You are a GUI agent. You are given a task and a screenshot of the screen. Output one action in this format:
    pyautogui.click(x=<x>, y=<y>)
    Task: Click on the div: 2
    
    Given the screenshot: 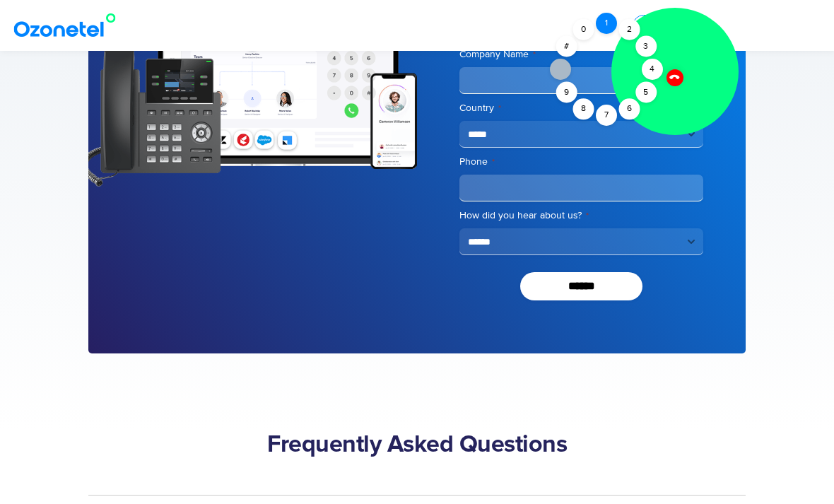 What is the action you would take?
    pyautogui.click(x=628, y=29)
    